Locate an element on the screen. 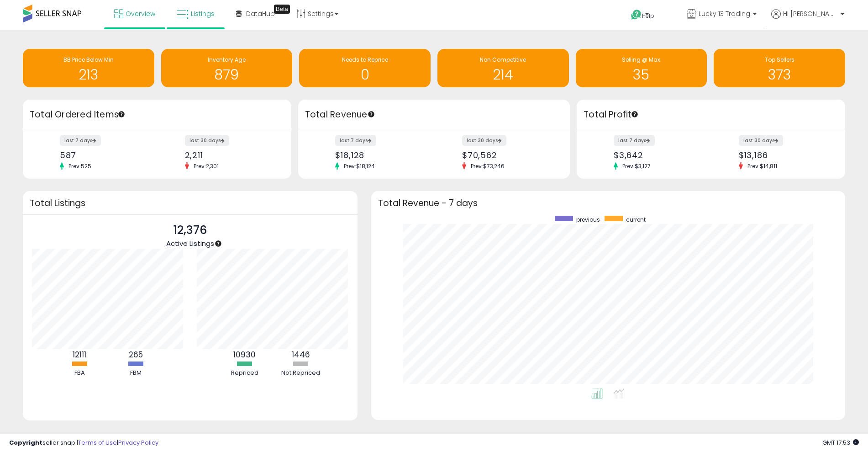  h1: 373 is located at coordinates (780, 74).